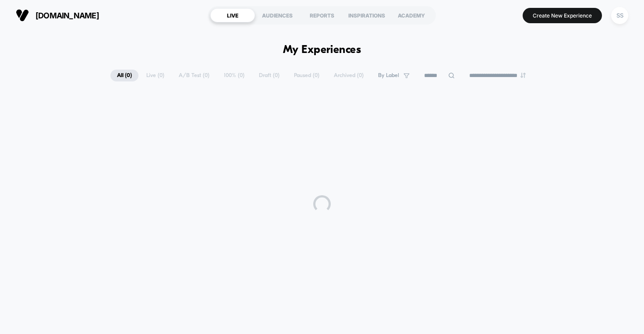 The image size is (644, 334). Describe the element at coordinates (619, 15) in the screenshot. I see `div: SS` at that location.